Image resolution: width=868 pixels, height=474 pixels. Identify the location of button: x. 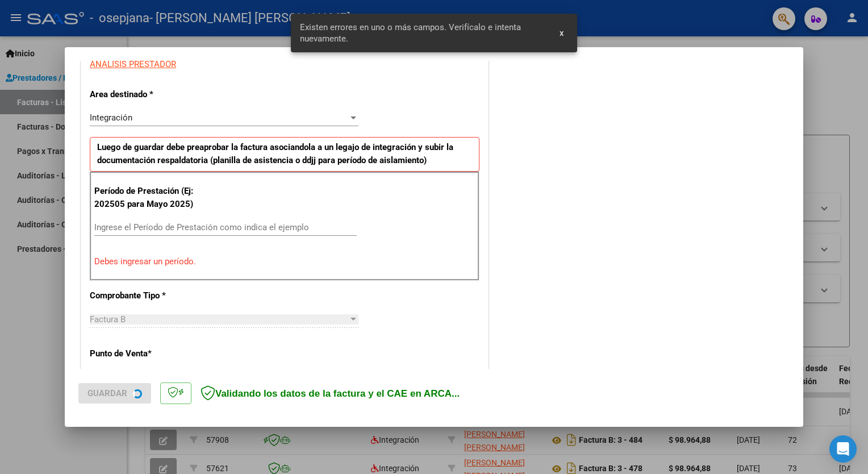
(561, 33).